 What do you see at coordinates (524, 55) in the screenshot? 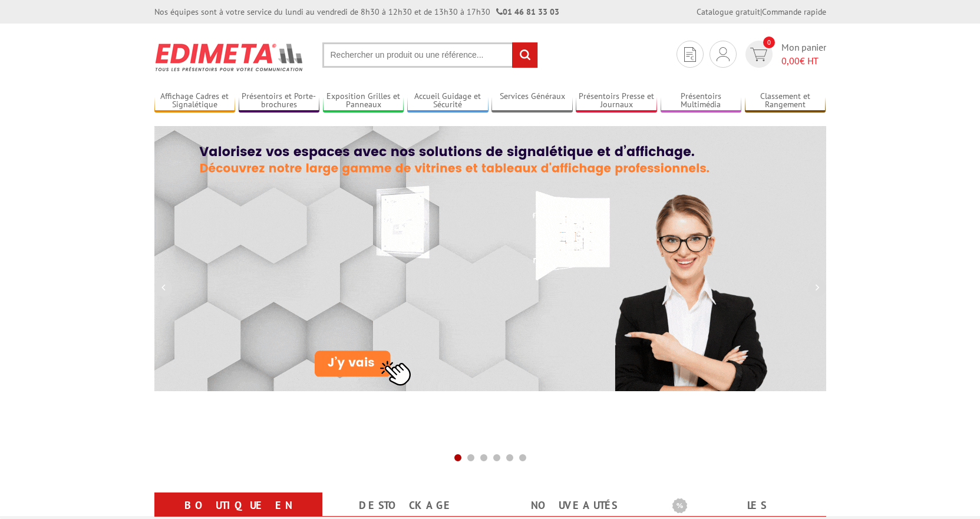
I see `input: rechercher` at bounding box center [524, 55].